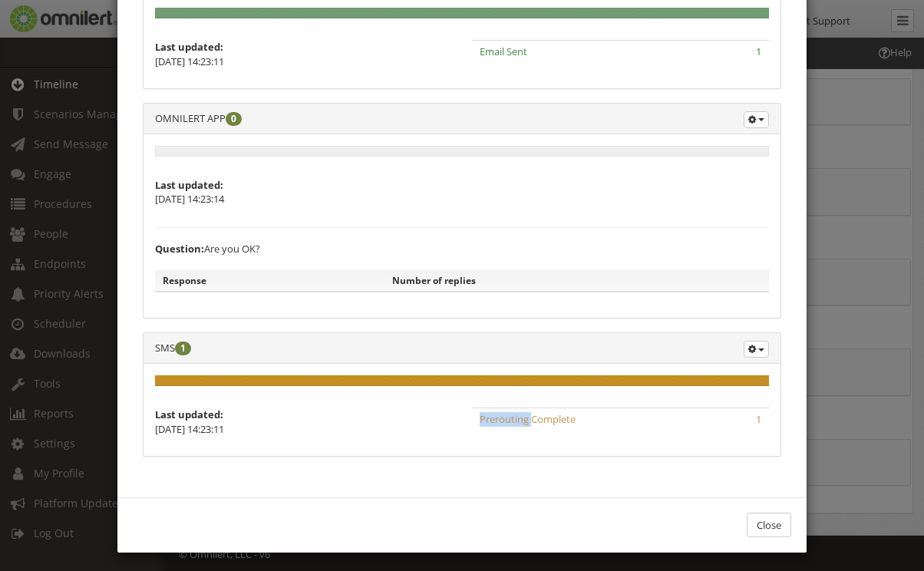  I want to click on span: Email Sent, so click(503, 51).